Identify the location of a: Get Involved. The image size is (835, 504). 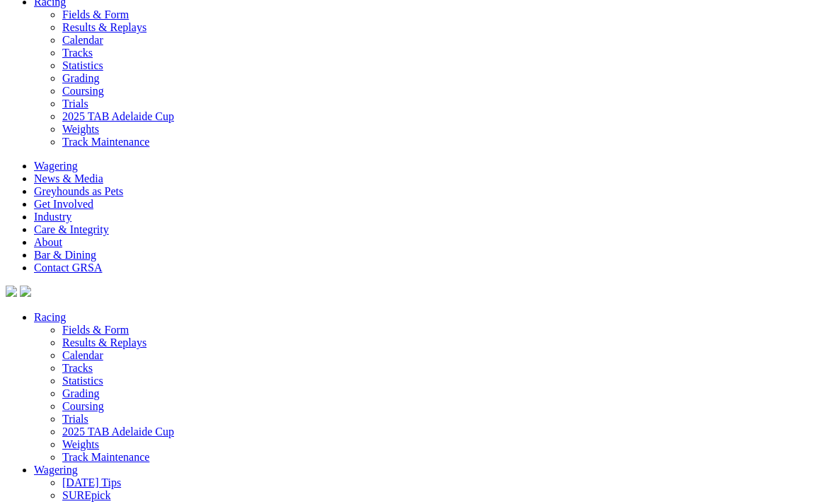
(64, 203).